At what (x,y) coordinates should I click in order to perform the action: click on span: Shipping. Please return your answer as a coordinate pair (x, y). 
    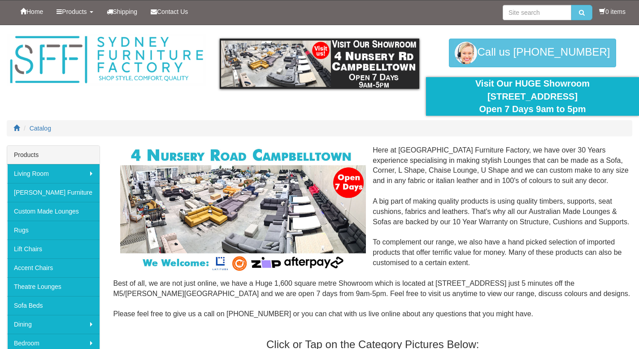
    Looking at the image, I should click on (125, 12).